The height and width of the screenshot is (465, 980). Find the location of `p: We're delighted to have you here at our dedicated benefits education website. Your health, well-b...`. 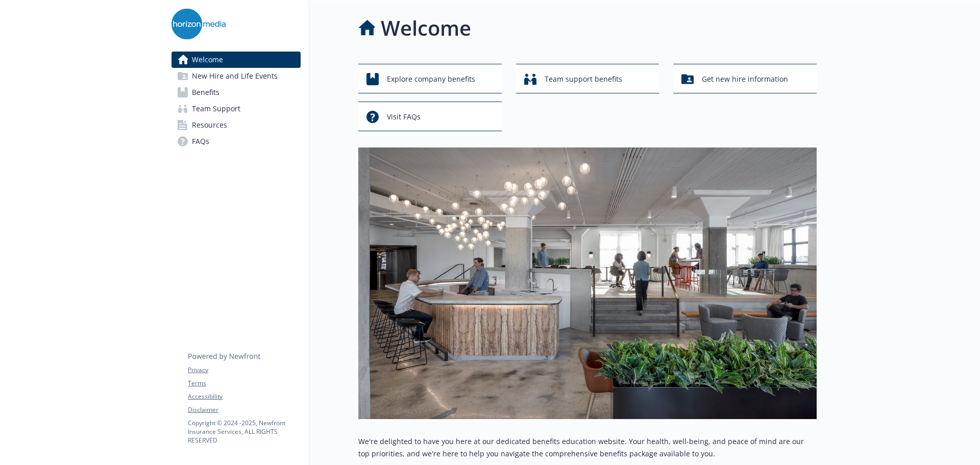

p: We're delighted to have you here at our dedicated benefits education website. Your health, well-b... is located at coordinates (588, 447).